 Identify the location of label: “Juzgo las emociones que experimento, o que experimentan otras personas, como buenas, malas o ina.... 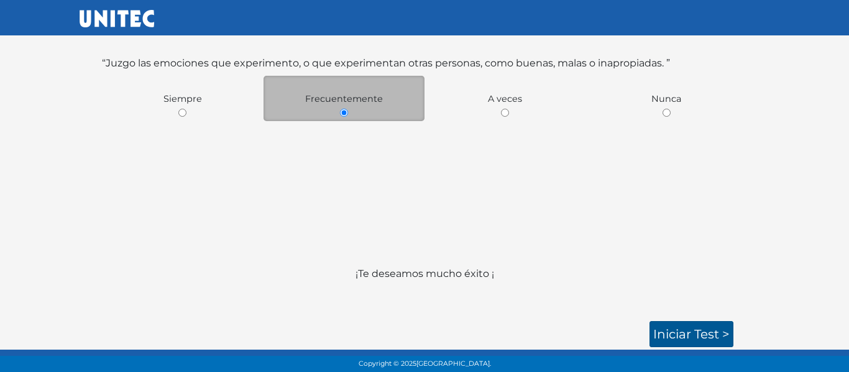
(386, 63).